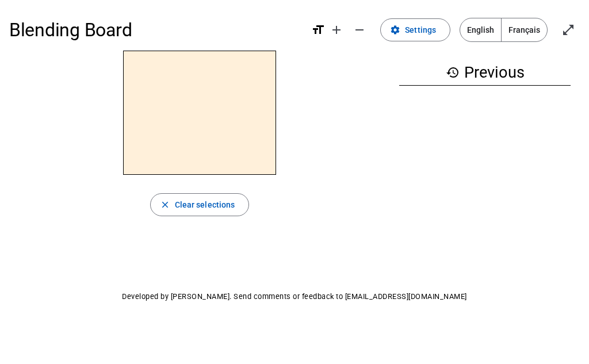 This screenshot has height=364, width=589. Describe the element at coordinates (205, 204) in the screenshot. I see `span: Clear selections` at that location.